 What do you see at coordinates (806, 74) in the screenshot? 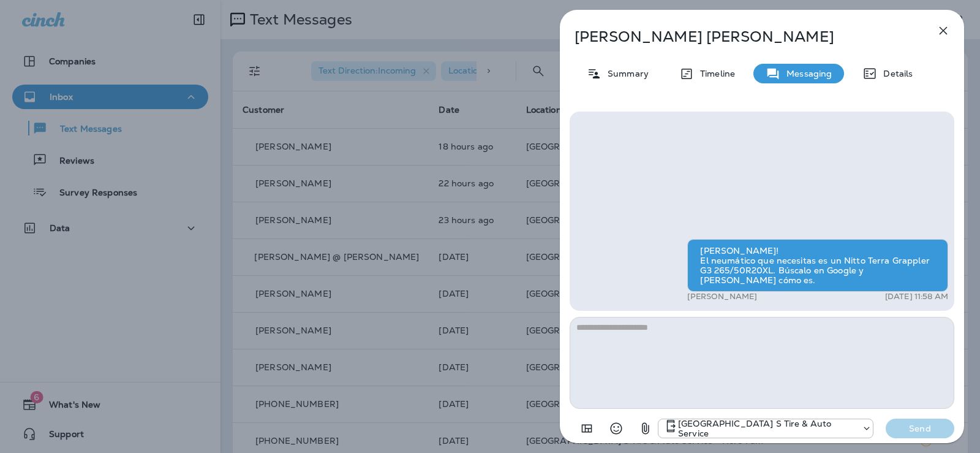
I see `p: Messaging` at bounding box center [806, 74].